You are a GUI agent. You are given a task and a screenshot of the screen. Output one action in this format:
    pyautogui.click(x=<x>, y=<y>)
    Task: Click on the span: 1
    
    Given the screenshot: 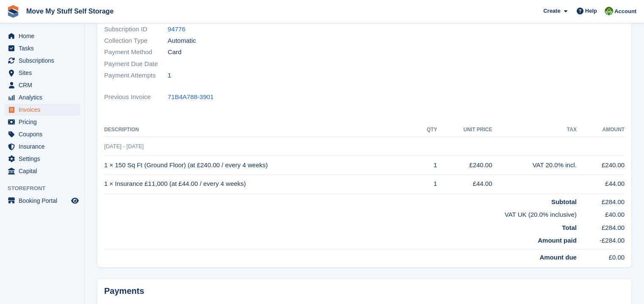 What is the action you would take?
    pyautogui.click(x=170, y=75)
    